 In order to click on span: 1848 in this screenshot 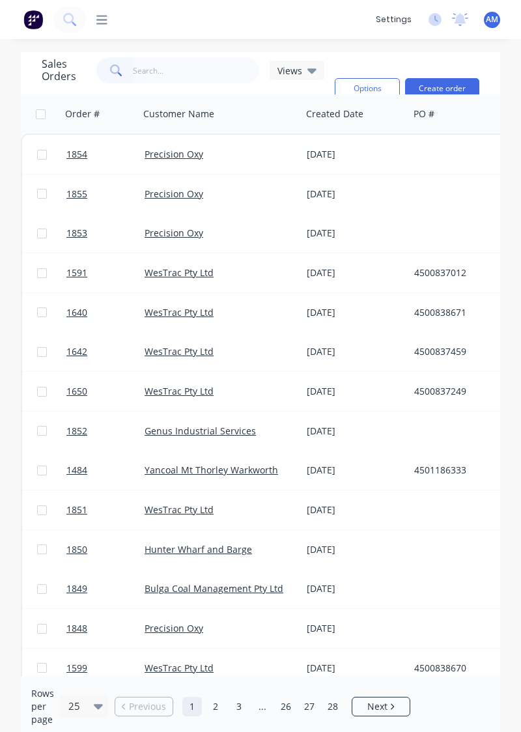, I will do `click(77, 629)`.